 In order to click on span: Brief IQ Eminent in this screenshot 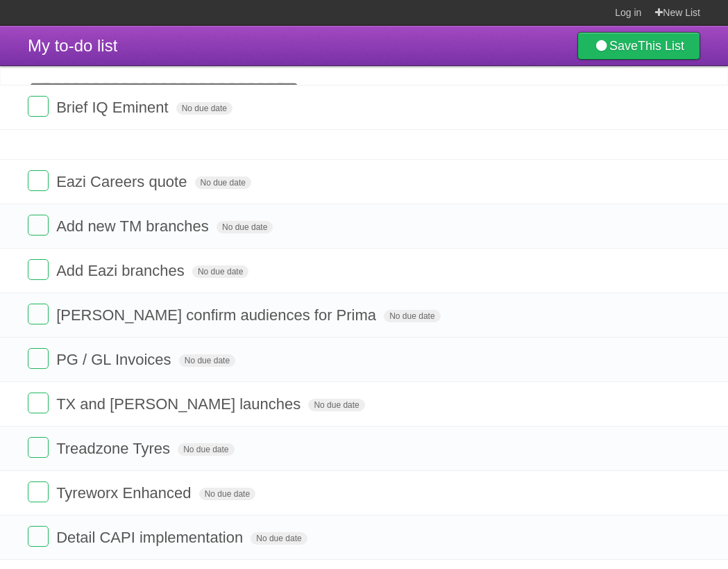, I will do `click(114, 107)`.